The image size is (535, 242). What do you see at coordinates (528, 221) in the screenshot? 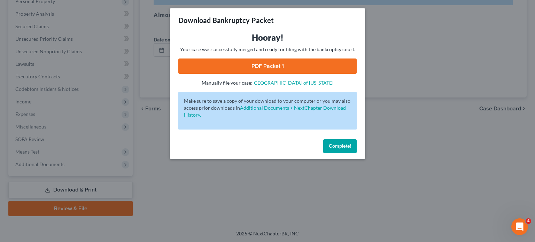
I see `span: 4` at bounding box center [528, 221].